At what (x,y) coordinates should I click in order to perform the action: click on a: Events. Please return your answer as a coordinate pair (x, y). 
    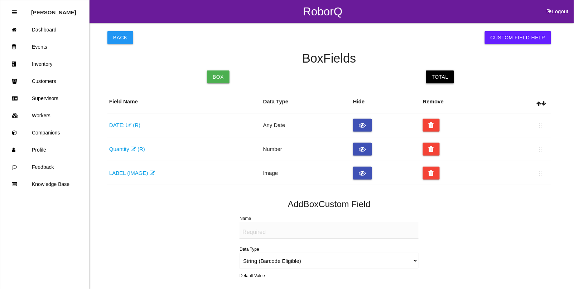
    Looking at the image, I should click on (45, 47).